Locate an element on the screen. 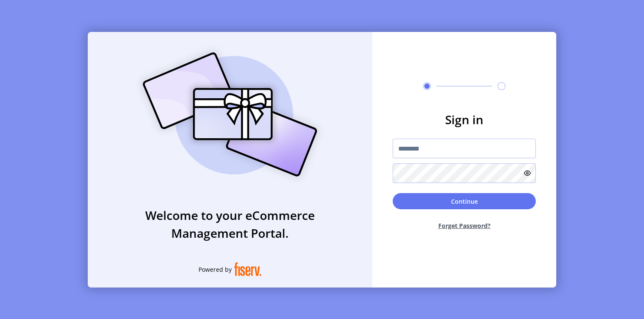  button: Continue is located at coordinates (464, 201).